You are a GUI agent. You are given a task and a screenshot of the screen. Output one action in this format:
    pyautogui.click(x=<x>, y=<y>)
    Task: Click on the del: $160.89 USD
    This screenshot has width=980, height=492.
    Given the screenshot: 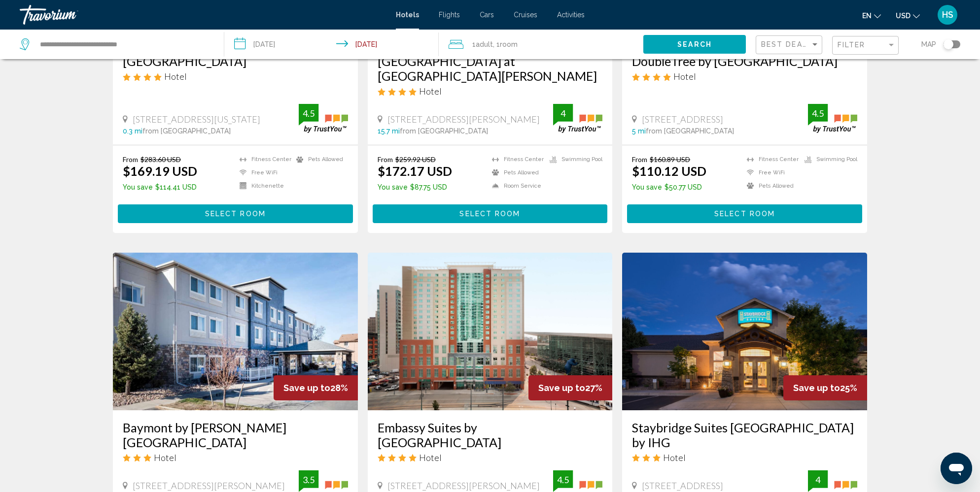 What is the action you would take?
    pyautogui.click(x=670, y=159)
    